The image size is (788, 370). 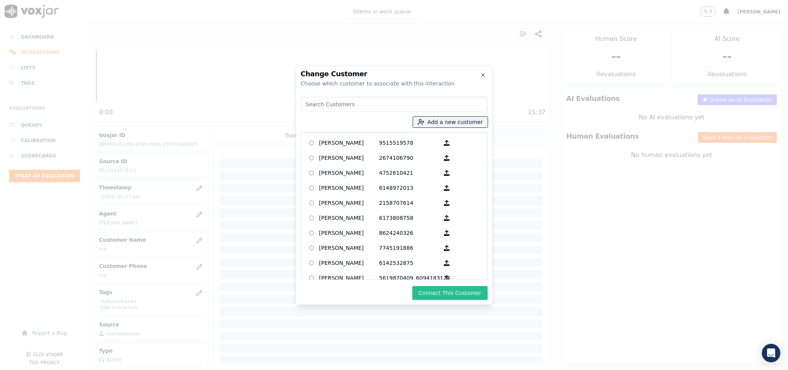 What do you see at coordinates (409, 263) in the screenshot?
I see `p: 6142532875` at bounding box center [409, 263].